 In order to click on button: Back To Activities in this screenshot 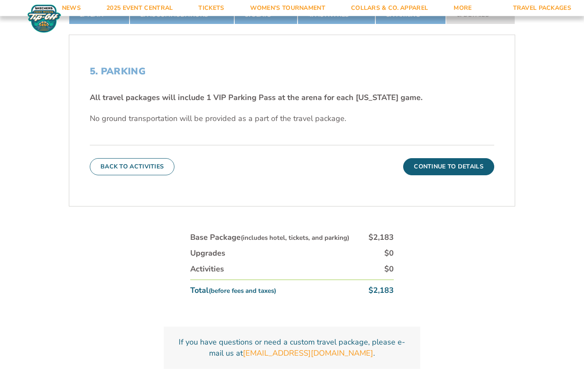, I will do `click(132, 167)`.